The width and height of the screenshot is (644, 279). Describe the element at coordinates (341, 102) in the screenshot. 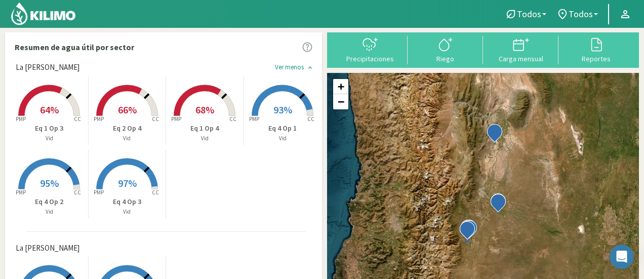

I see `a: Zoom out` at that location.